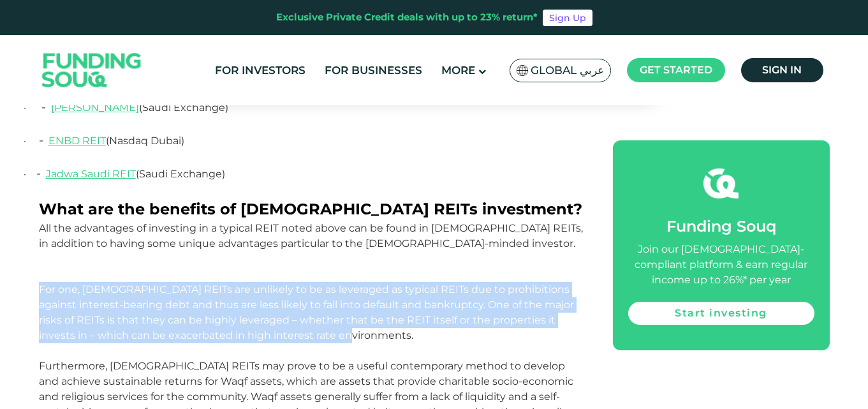 The width and height of the screenshot is (868, 409). What do you see at coordinates (145, 140) in the screenshot?
I see `span: (Nasdaq Dubai)` at bounding box center [145, 140].